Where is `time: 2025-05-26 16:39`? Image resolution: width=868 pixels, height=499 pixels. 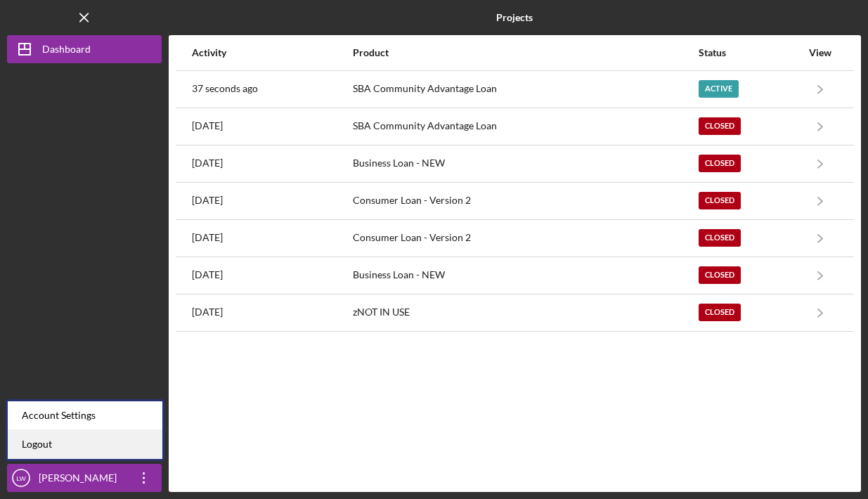
time: 2025-05-26 16:39 is located at coordinates (207, 163).